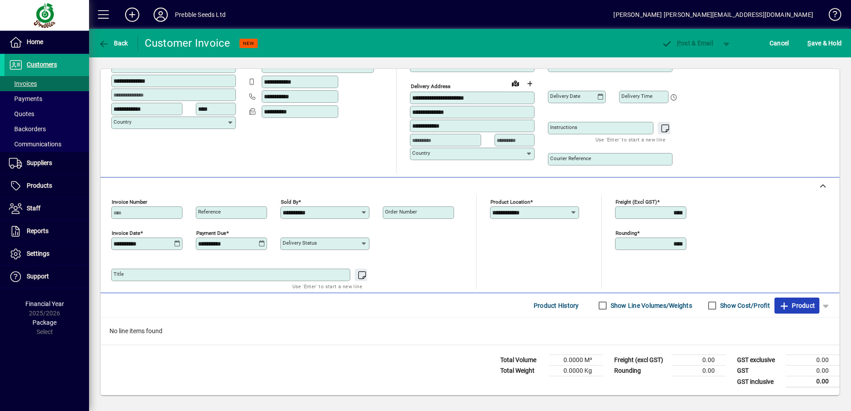  What do you see at coordinates (35, 42) in the screenshot?
I see `span: Home` at bounding box center [35, 42].